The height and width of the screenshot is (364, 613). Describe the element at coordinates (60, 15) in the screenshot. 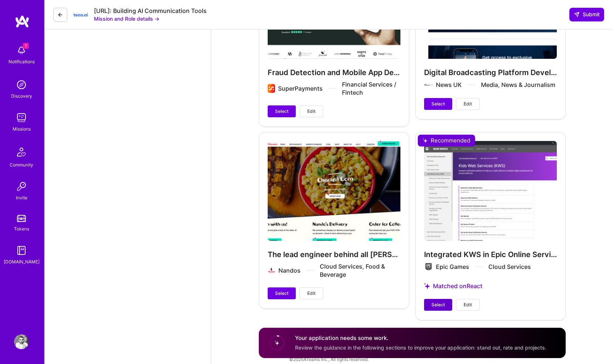

I see `i: icon LeftArrowDark` at that location.